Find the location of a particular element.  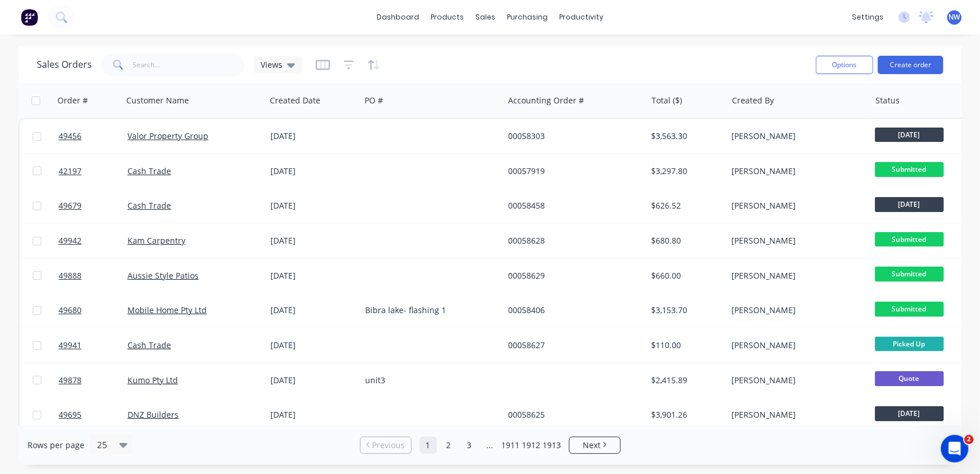

div: Created Date is located at coordinates (295, 100).